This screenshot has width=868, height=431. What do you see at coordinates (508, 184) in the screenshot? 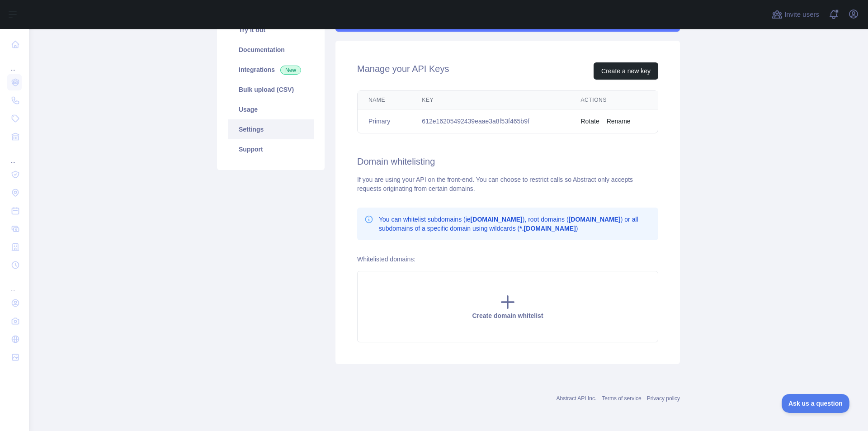
I see `div: If you are using your API on the front-end. You can choose to restrict calls so Abstract only acc...` at bounding box center [508, 184].